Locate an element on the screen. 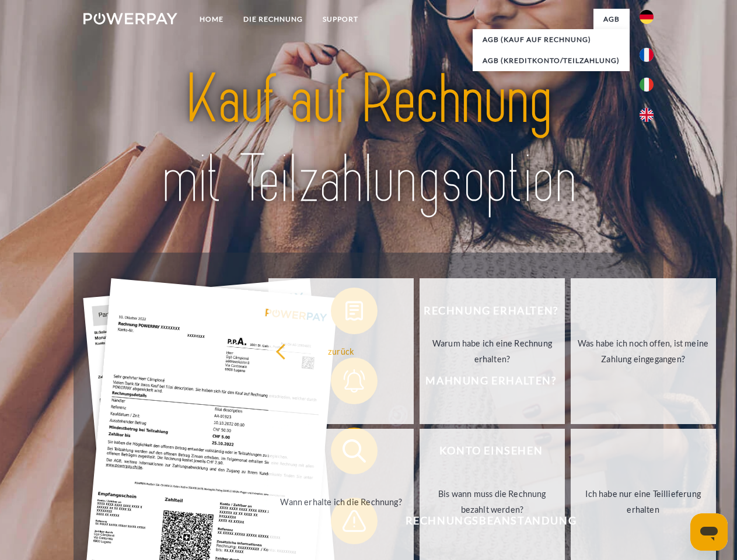 This screenshot has height=560, width=737. img: logo-powerpay-white.svg is located at coordinates (130, 18).